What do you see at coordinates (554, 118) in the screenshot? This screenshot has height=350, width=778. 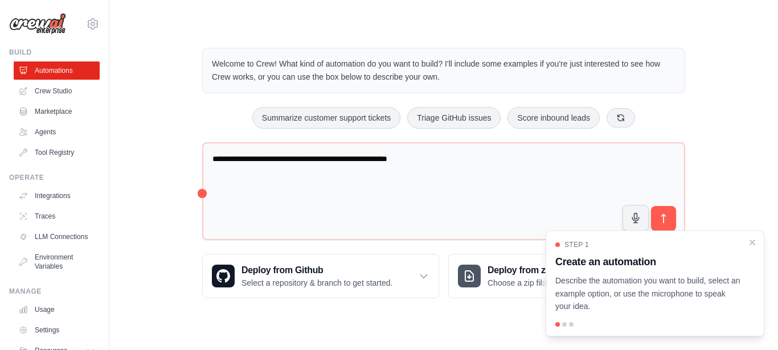 I see `button: Score inbound leads` at bounding box center [554, 118].